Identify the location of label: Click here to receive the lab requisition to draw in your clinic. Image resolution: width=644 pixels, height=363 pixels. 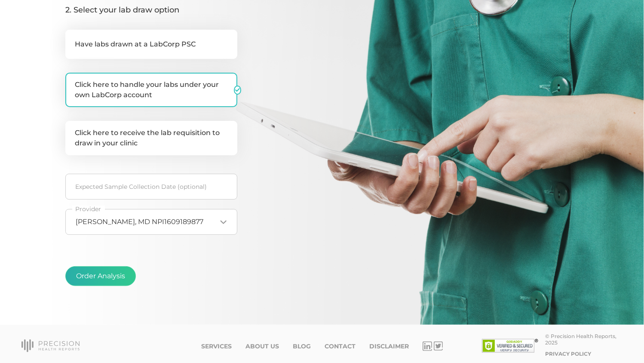
(151, 138).